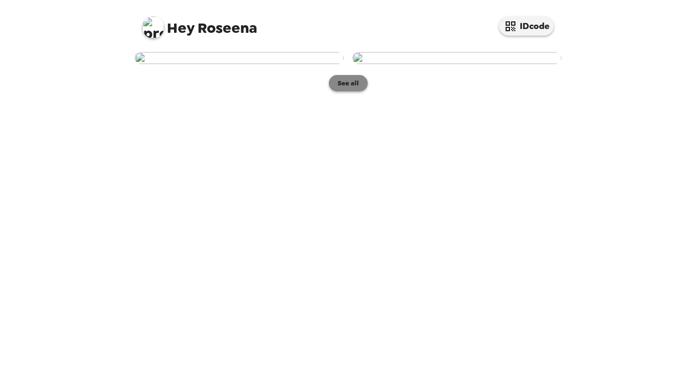 The image size is (696, 369). Describe the element at coordinates (348, 83) in the screenshot. I see `button: See all` at that location.